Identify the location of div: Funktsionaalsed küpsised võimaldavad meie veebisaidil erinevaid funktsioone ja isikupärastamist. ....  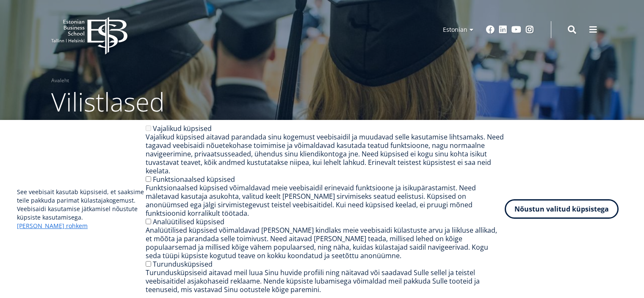
(326, 200).